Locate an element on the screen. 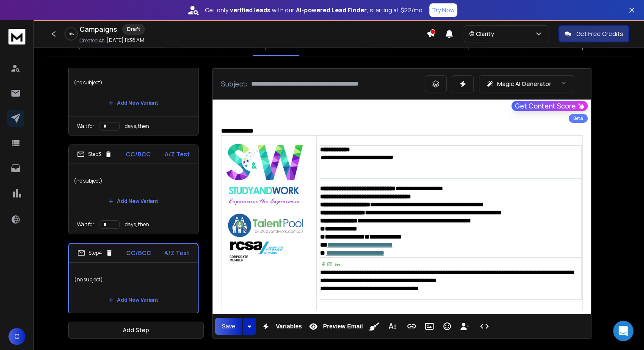  div: Open Intercom Messenger is located at coordinates (623, 331).